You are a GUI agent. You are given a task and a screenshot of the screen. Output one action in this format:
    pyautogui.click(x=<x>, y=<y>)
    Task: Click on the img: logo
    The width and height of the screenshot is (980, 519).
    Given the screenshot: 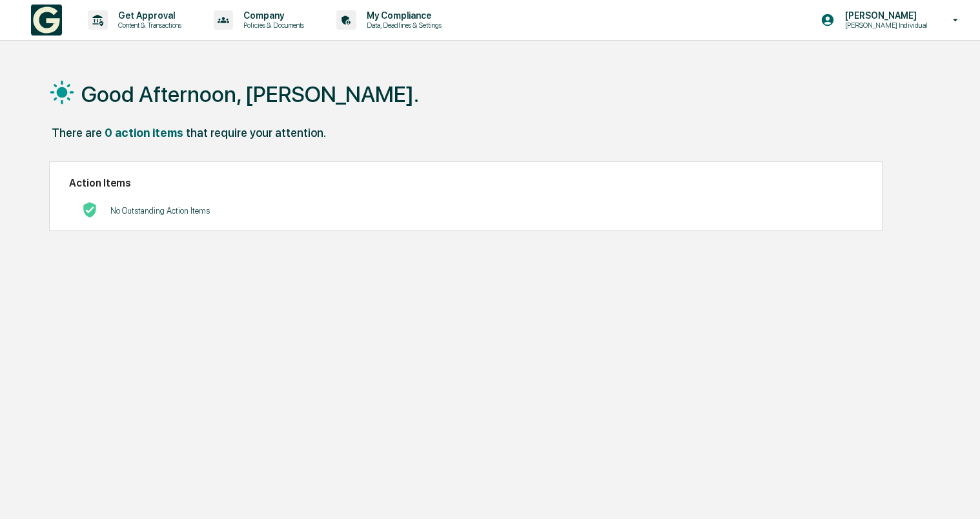 What is the action you would take?
    pyautogui.click(x=47, y=20)
    